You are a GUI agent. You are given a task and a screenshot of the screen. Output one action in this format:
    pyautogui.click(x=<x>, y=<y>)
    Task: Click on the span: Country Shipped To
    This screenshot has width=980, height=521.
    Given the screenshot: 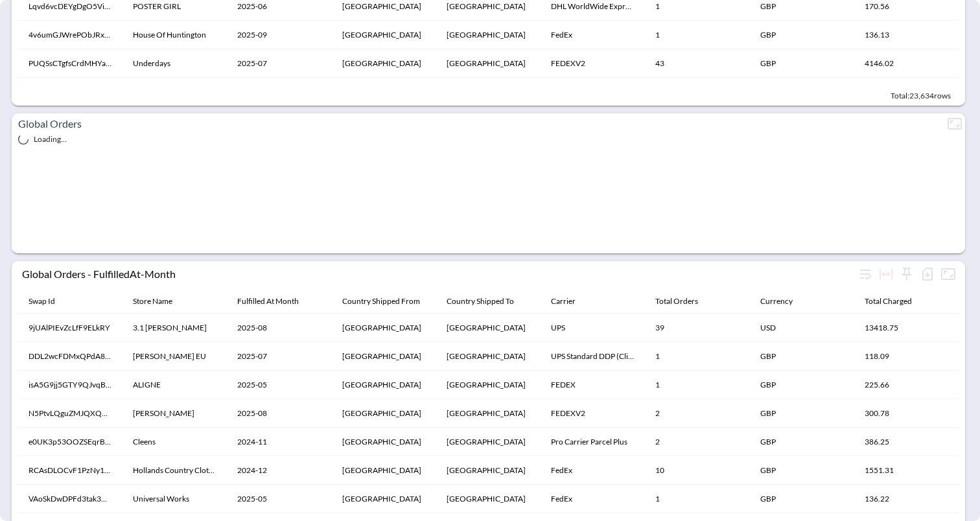 What is the action you would take?
    pyautogui.click(x=488, y=301)
    